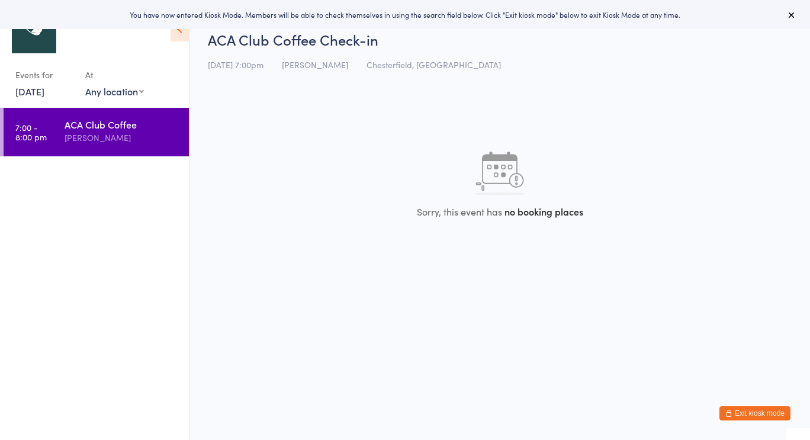 The width and height of the screenshot is (810, 440). What do you see at coordinates (405, 14) in the screenshot?
I see `div: You have now entered Kiosk Mode. Members will be able to check themselves in using the search fie...` at bounding box center [405, 14].